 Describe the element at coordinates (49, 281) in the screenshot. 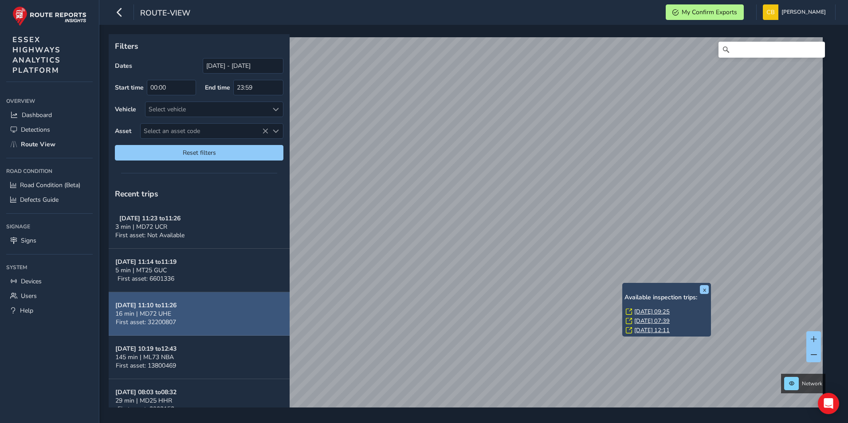

I see `a: Devices` at that location.